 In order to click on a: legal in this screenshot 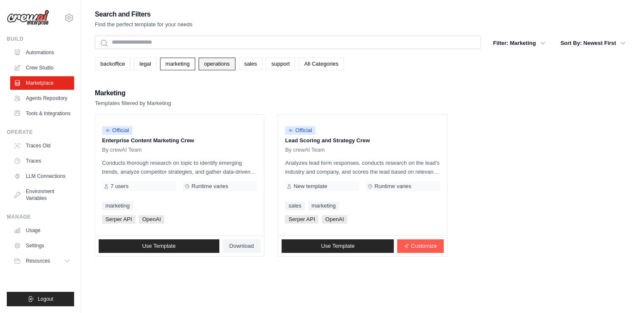, I will do `click(145, 64)`.